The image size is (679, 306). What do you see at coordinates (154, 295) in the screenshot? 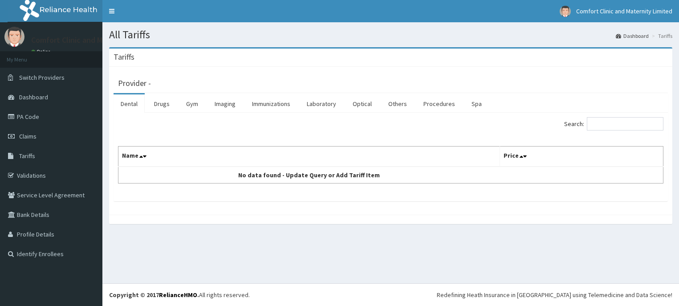
I see `strong: Copyright © 2017 .` at bounding box center [154, 295].